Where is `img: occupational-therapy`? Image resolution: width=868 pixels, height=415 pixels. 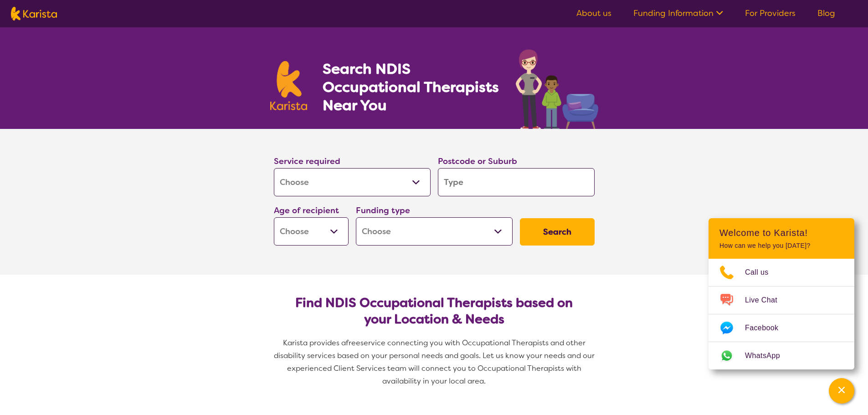 img: occupational-therapy is located at coordinates (557, 89).